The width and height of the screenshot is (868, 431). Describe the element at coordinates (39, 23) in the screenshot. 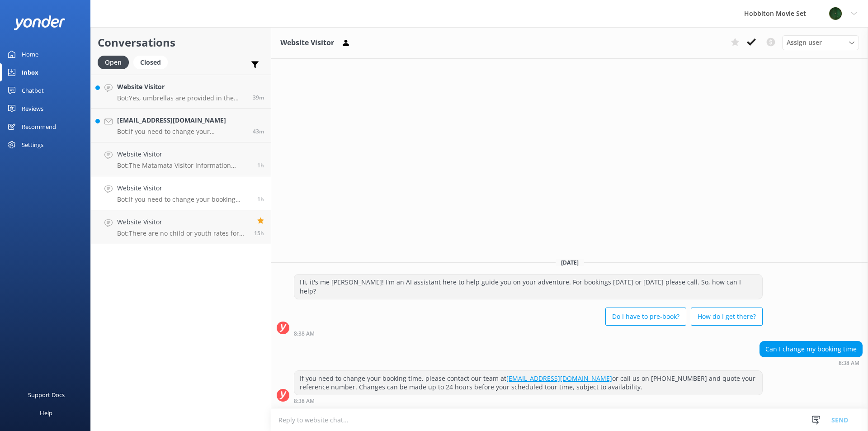

I see `img: yonder-white-logo.png` at that location.